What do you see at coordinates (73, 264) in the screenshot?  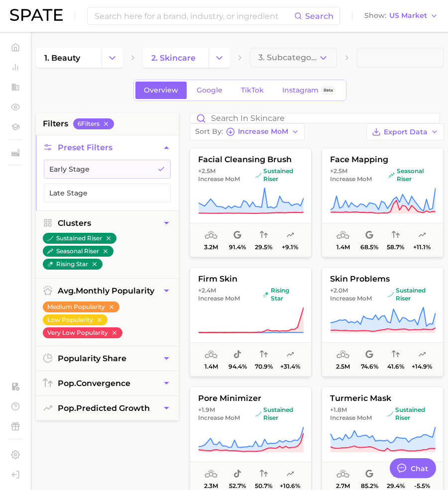 I see `button: rising star` at bounding box center [73, 264].